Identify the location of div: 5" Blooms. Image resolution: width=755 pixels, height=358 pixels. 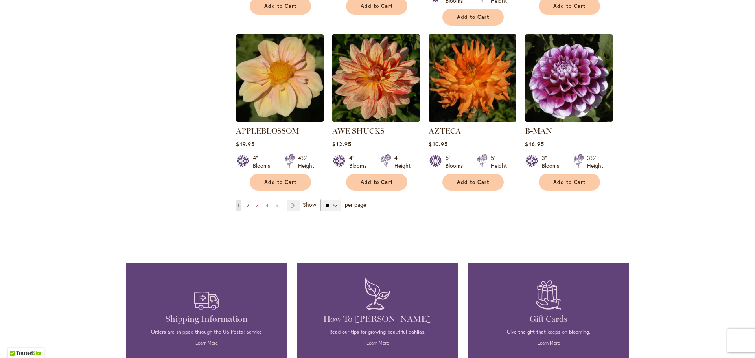
(457, 162).